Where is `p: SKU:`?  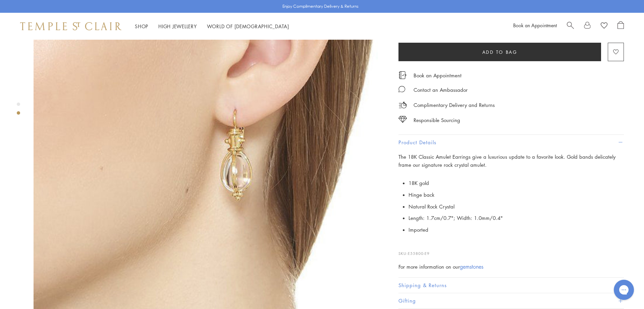 p: SKU: is located at coordinates (511, 250).